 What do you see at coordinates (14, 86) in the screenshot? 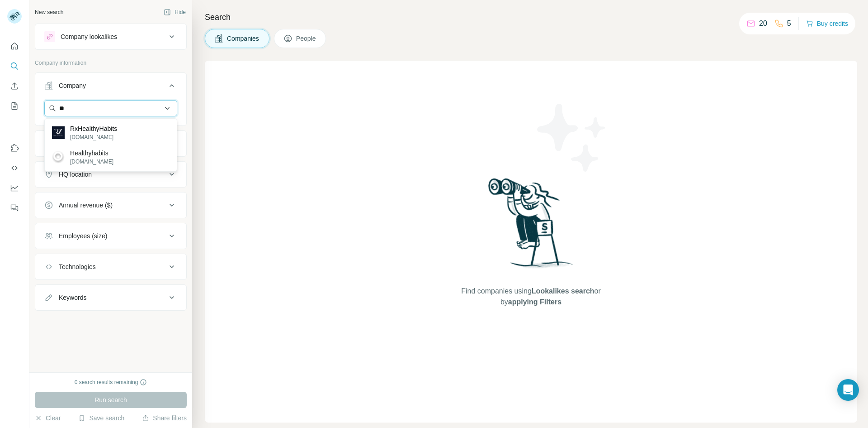
I see `button: Enrich CSV` at bounding box center [14, 86].